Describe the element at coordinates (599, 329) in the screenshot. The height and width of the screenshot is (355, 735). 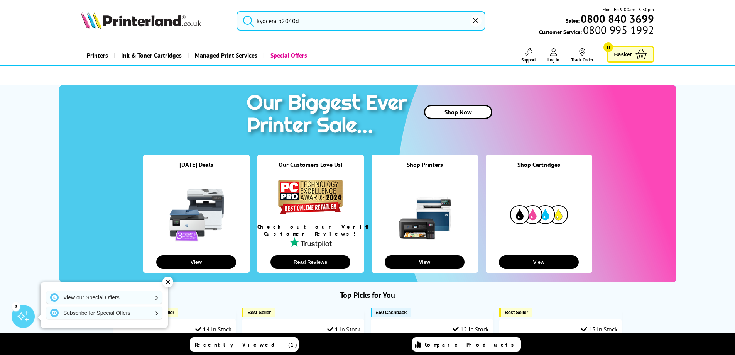
I see `div: 15 In Stock` at that location.